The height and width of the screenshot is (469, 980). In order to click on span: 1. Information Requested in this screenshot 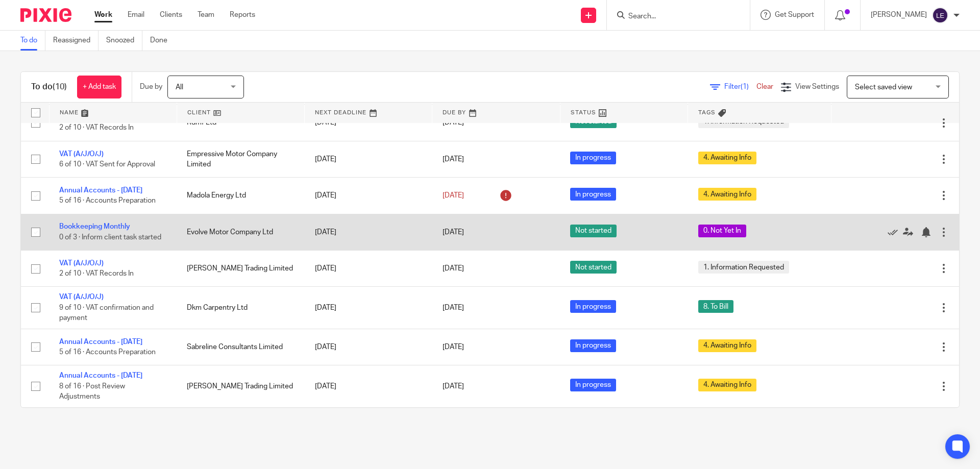, I will do `click(743, 267)`.